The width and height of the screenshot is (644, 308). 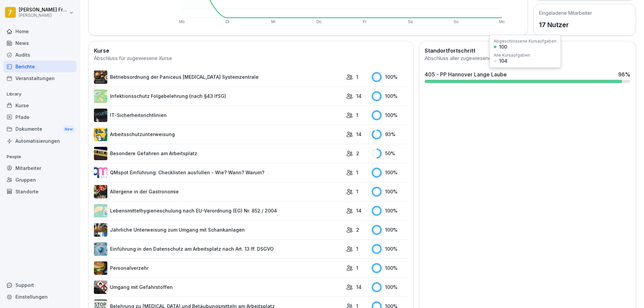 I want to click on text: So, so click(x=456, y=22).